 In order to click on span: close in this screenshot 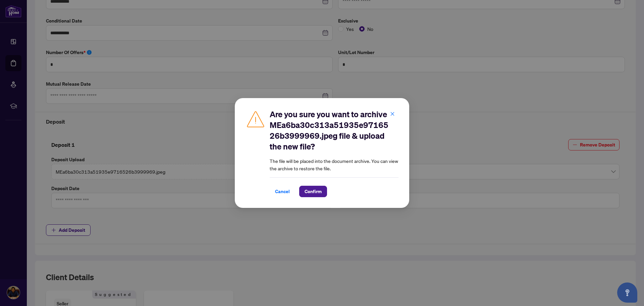, I will do `click(392, 114)`.